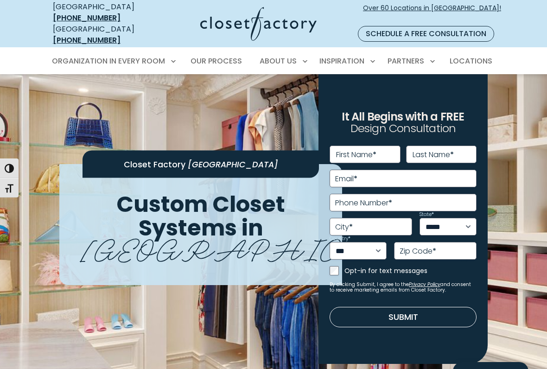  I want to click on span: Custom Closet Systems in, so click(201, 216).